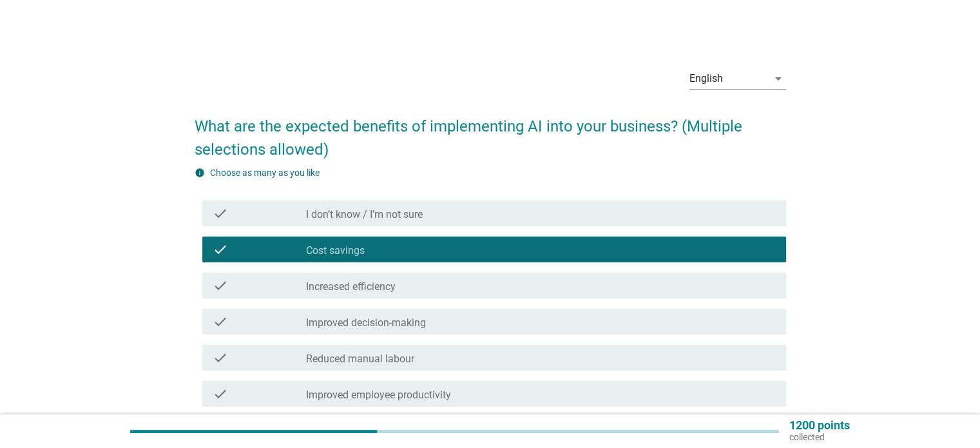  Describe the element at coordinates (265, 173) in the screenshot. I see `label: Choose as many as you like` at that location.